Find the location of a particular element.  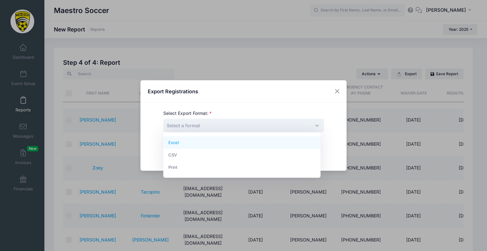

li: Excel is located at coordinates (242, 142).